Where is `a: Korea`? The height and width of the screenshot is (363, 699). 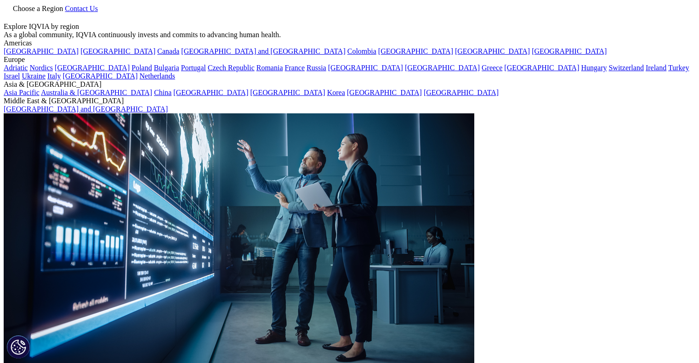
a: Korea is located at coordinates (336, 92).